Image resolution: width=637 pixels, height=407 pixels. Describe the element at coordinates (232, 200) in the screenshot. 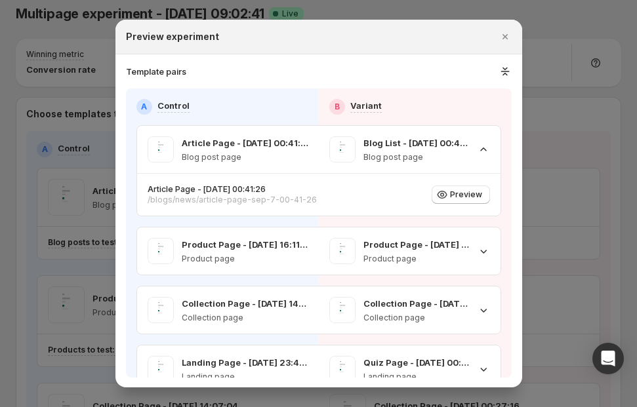

I see `p: /blogs/news/article-page-sep-7-00-41-26` at that location.